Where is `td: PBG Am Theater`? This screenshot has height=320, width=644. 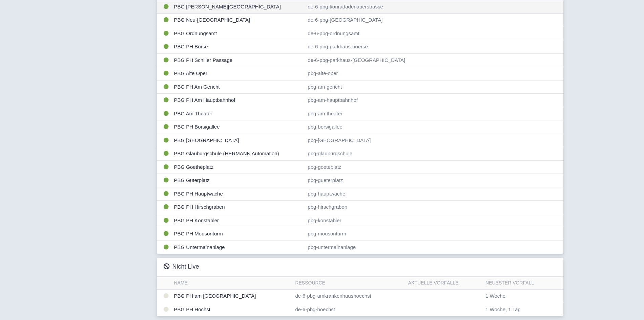
td: PBG Am Theater is located at coordinates (238, 114).